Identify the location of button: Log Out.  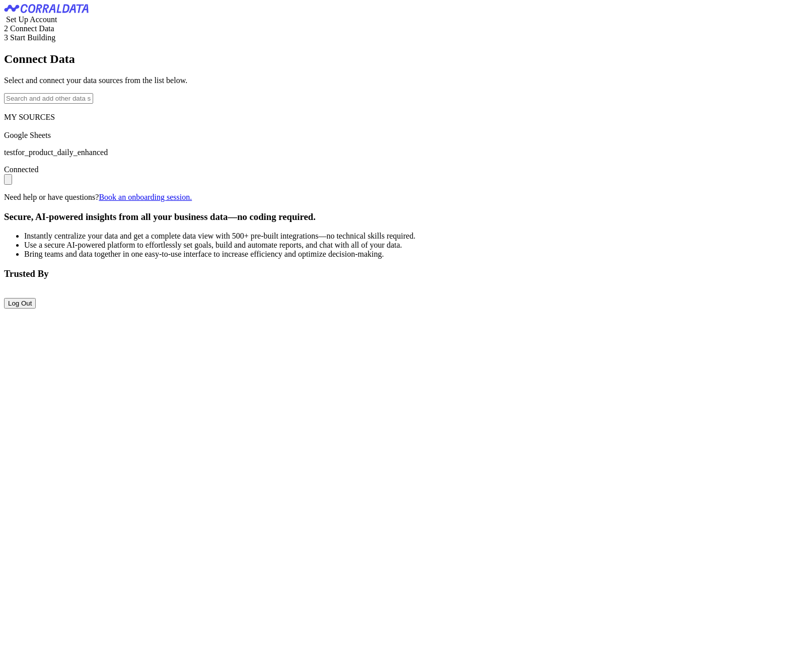
(19, 303).